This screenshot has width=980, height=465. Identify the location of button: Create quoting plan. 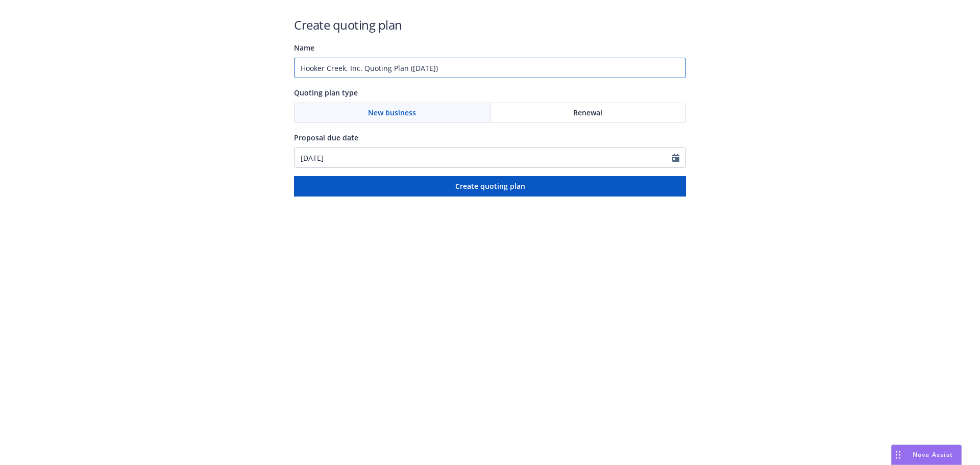
(490, 187).